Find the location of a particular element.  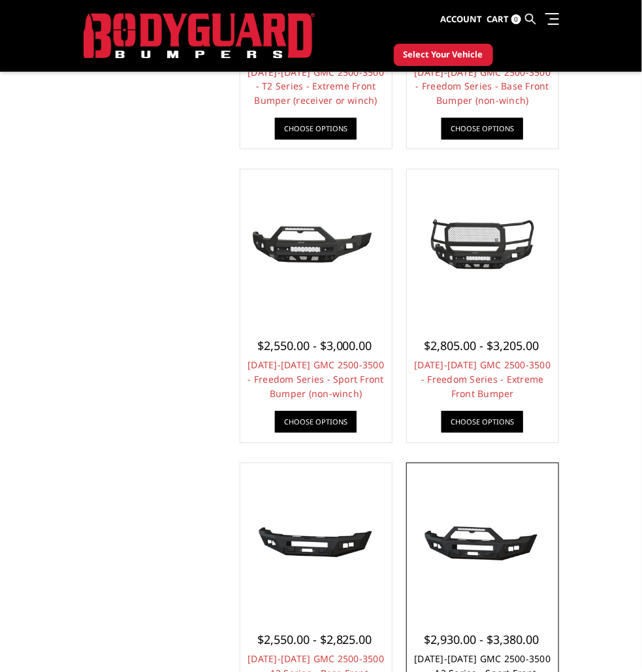

a: 2024-2025 GMC 2500-3500 - Freedom Series - Sport Front Bumper (non-winch) 2024-2025 GMC 2500-3500... is located at coordinates (316, 246).